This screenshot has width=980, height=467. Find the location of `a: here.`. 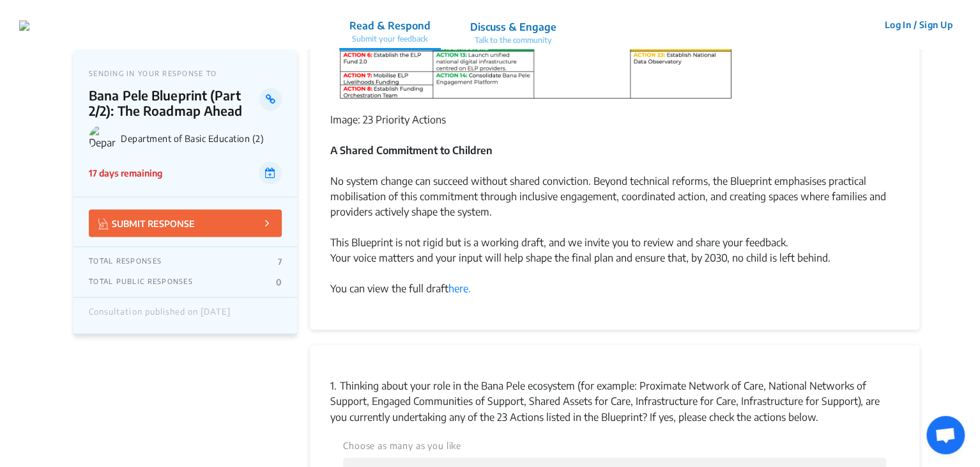

a: here. is located at coordinates (460, 289).